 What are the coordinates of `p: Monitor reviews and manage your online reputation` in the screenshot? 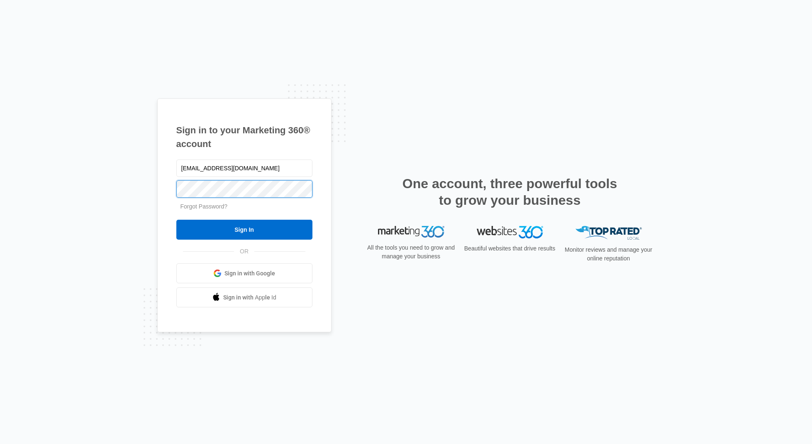 It's located at (609, 254).